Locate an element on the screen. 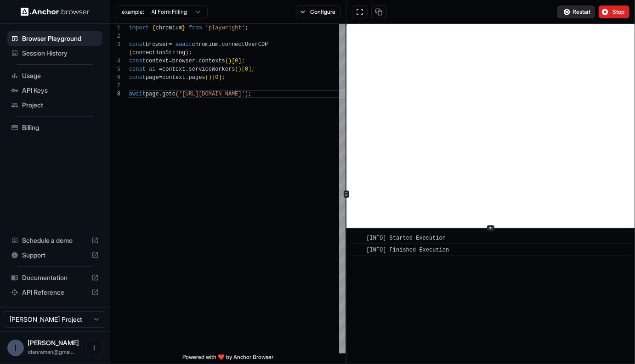 The height and width of the screenshot is (364, 635). div: Billing is located at coordinates (55, 127).